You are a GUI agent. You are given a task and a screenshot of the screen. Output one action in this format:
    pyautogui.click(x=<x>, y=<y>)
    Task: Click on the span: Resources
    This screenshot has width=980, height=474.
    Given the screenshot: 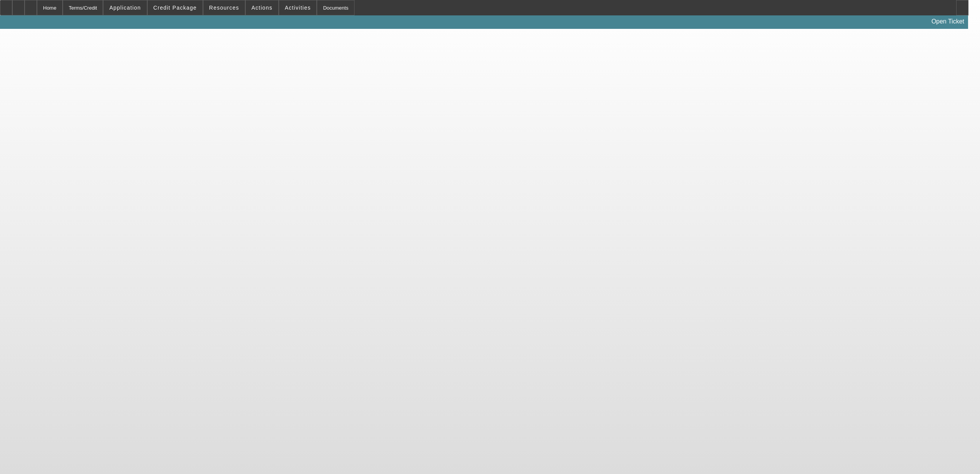 What is the action you would take?
    pyautogui.click(x=224, y=8)
    